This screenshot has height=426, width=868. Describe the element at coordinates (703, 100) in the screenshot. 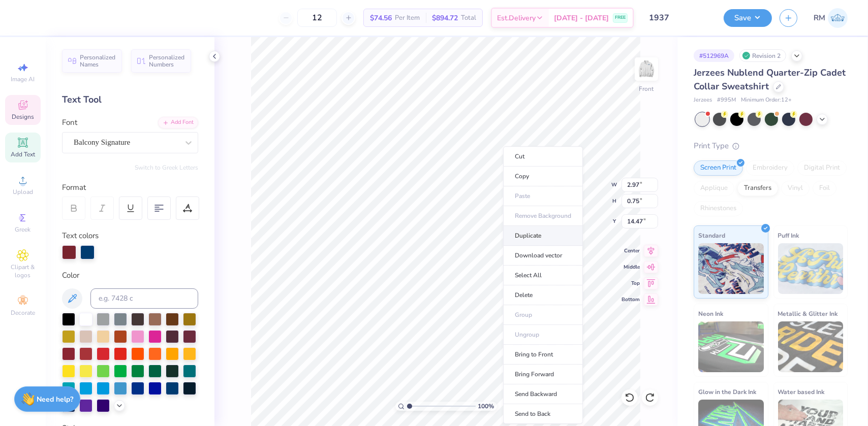

I see `span: Jerzees` at that location.